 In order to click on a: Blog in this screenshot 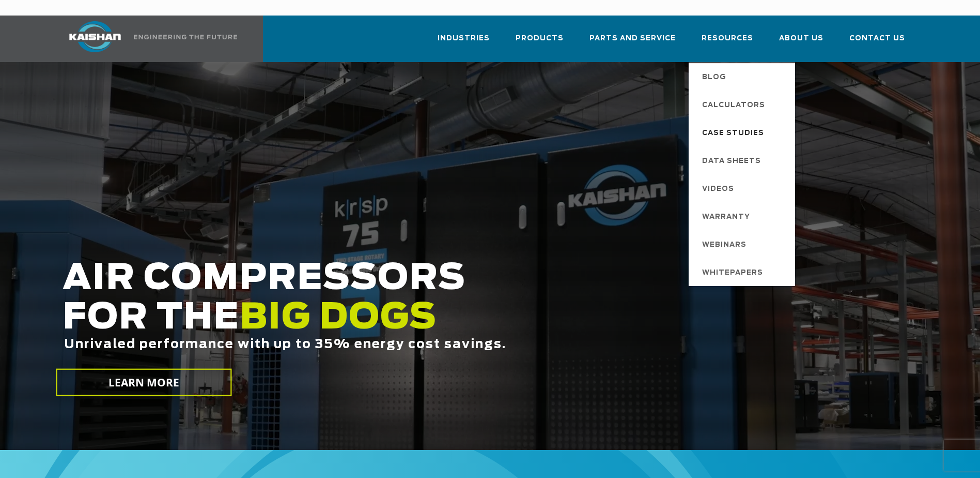, I will do `click(743, 77)`.